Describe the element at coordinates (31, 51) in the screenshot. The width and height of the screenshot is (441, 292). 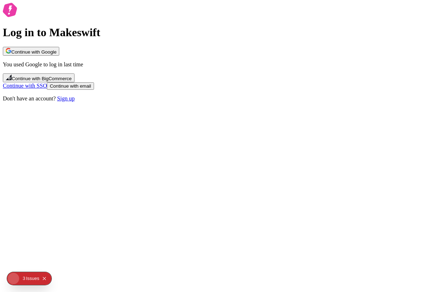
I see `button: Continue with Google` at that location.